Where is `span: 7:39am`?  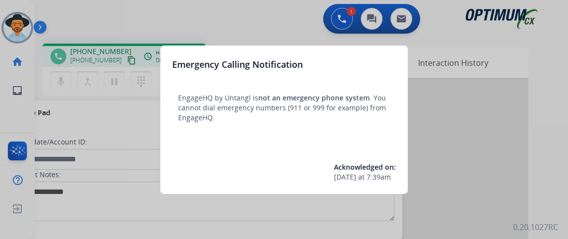 span: 7:39am is located at coordinates (378, 177).